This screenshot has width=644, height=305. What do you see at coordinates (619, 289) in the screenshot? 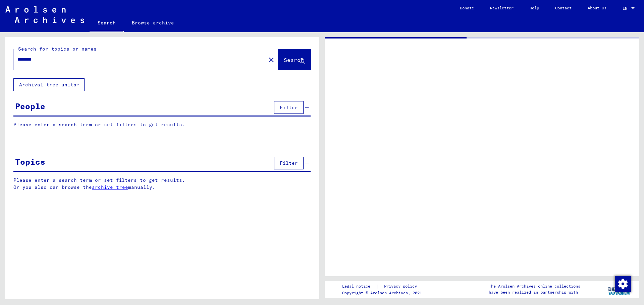
I see `img: yv_logo.png` at bounding box center [619, 289].